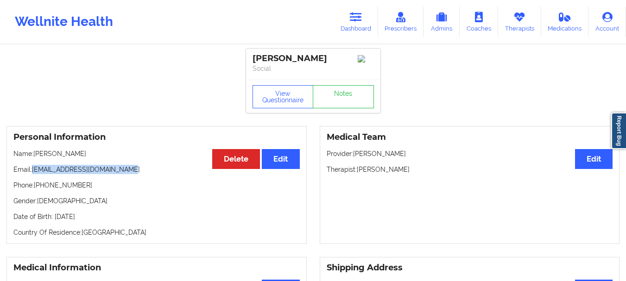 Image resolution: width=626 pixels, height=281 pixels. I want to click on a: Prescribers, so click(401, 22).